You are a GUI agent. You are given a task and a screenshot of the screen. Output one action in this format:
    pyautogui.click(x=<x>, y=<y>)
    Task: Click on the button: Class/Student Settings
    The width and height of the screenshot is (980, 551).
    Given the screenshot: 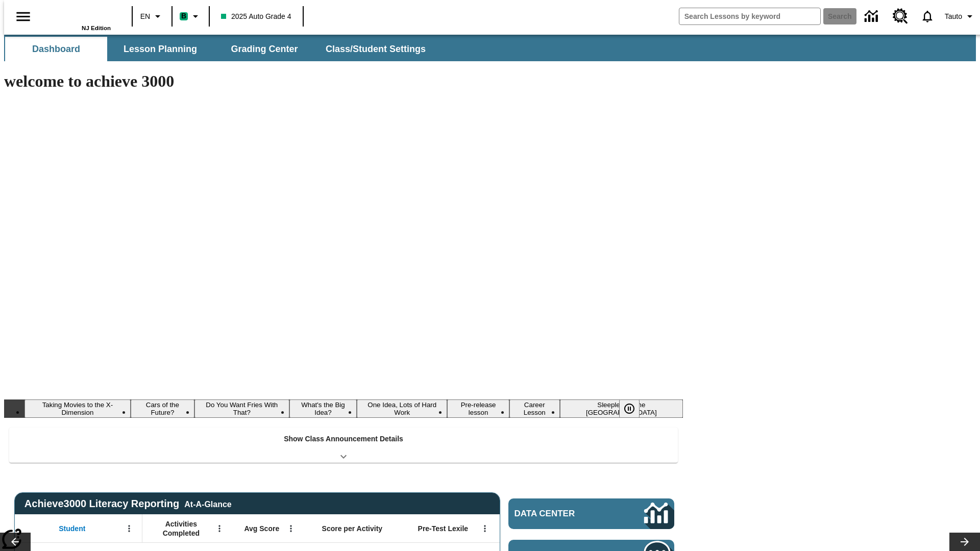 What is the action you would take?
    pyautogui.click(x=376, y=49)
    